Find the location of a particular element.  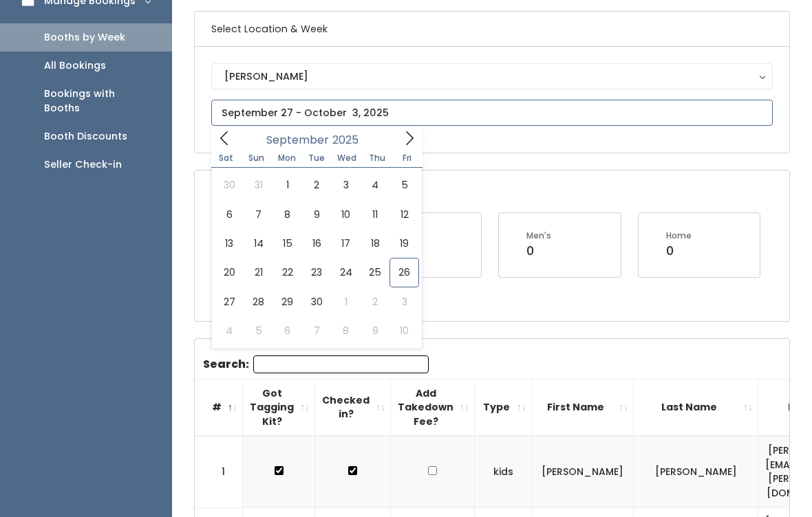

th: Last Name: activate to sort column ascending is located at coordinates (696, 407).